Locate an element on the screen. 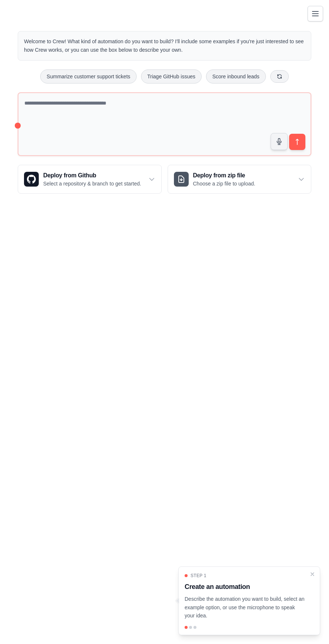 The height and width of the screenshot is (644, 329). button: Summarize customer support tickets is located at coordinates (88, 76).